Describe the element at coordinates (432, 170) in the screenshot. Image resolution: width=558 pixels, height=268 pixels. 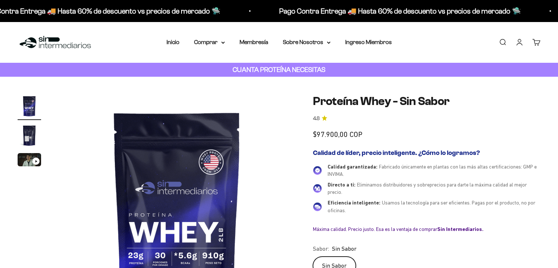
I see `span: Fabricado únicamente en plantas con las más altas certificaciones: GMP e INVIMA.` at that location.